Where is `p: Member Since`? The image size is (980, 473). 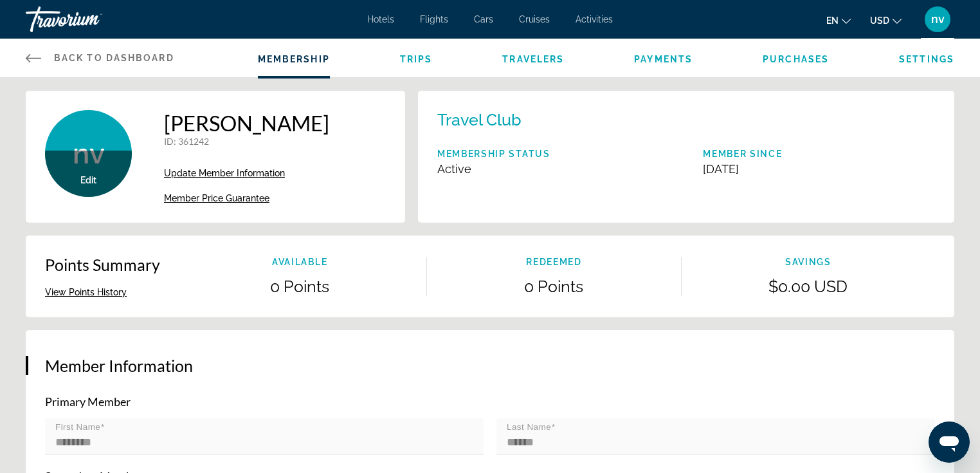
p: Member Since is located at coordinates (742, 154).